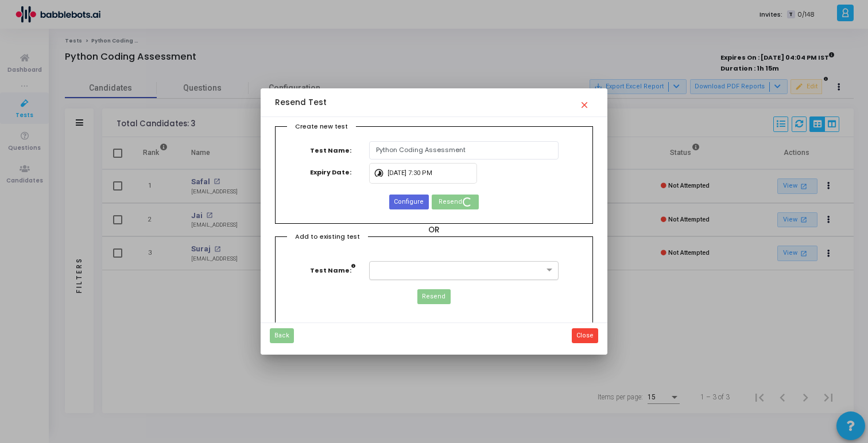  Describe the element at coordinates (327, 237) in the screenshot. I see `div: Add to existing test` at that location.